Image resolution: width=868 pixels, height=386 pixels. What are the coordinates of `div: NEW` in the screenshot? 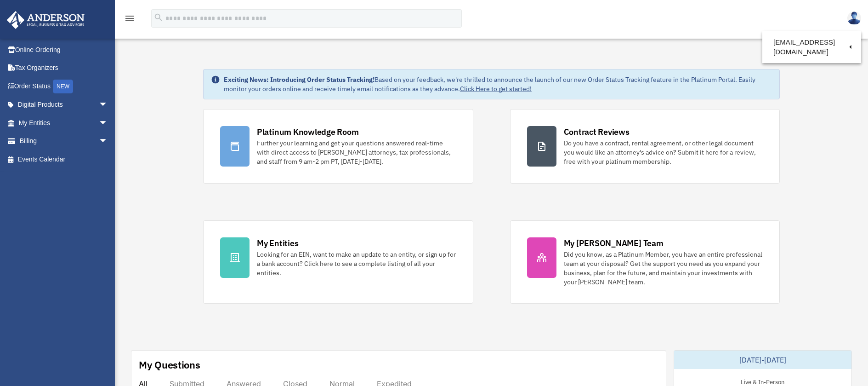 It's located at (63, 87).